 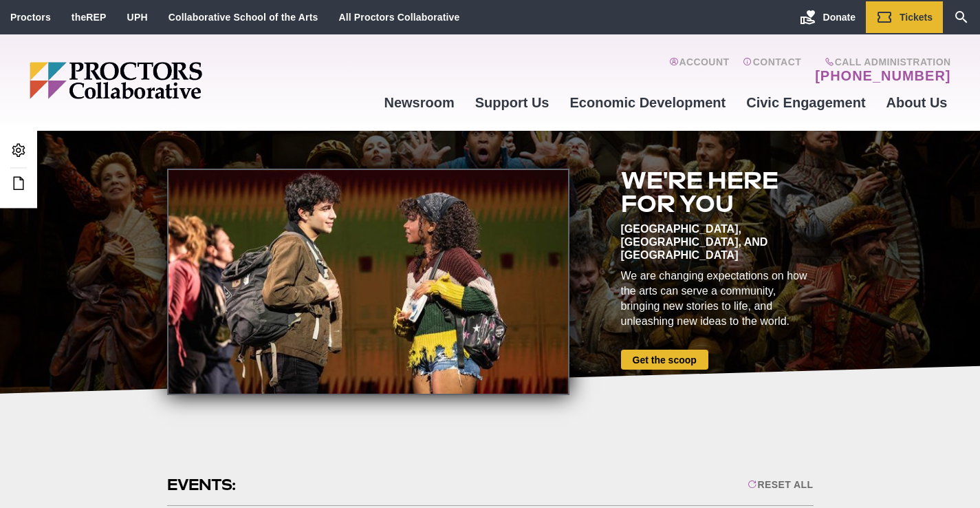 I want to click on span: Donate, so click(x=839, y=17).